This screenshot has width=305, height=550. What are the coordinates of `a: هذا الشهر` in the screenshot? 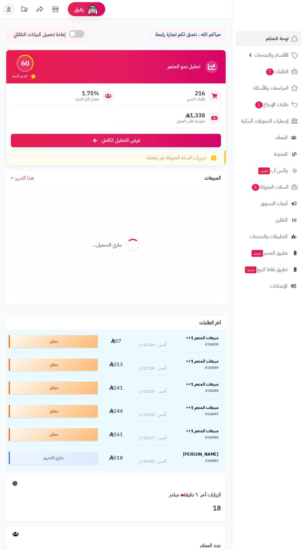 It's located at (22, 178).